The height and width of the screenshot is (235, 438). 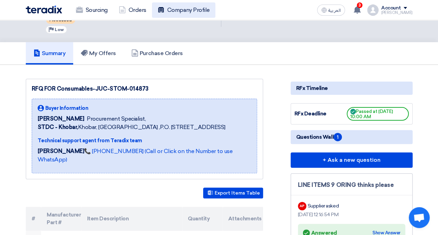 I want to click on img: Teradix logo, so click(x=44, y=9).